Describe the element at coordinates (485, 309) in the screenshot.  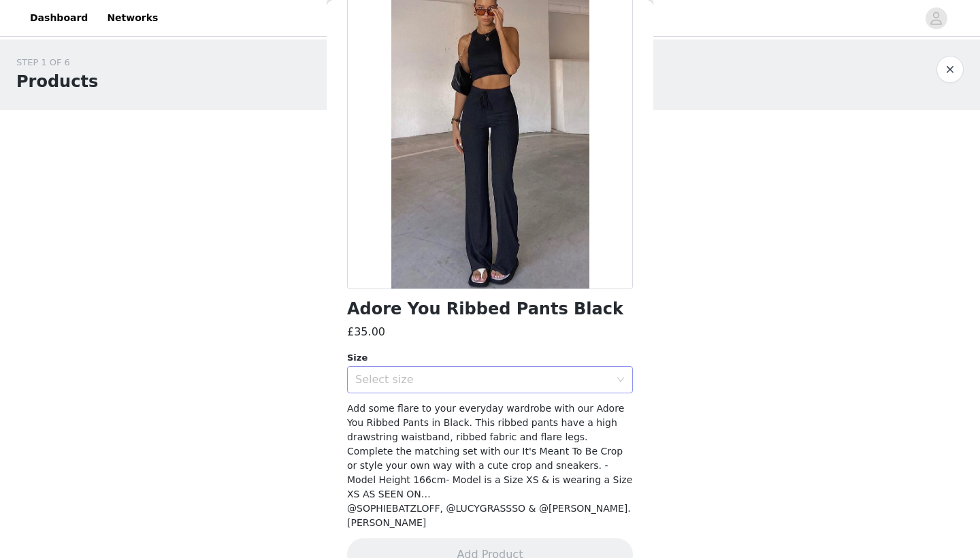
I see `h1: Adore You Ribbed Pants Black` at that location.